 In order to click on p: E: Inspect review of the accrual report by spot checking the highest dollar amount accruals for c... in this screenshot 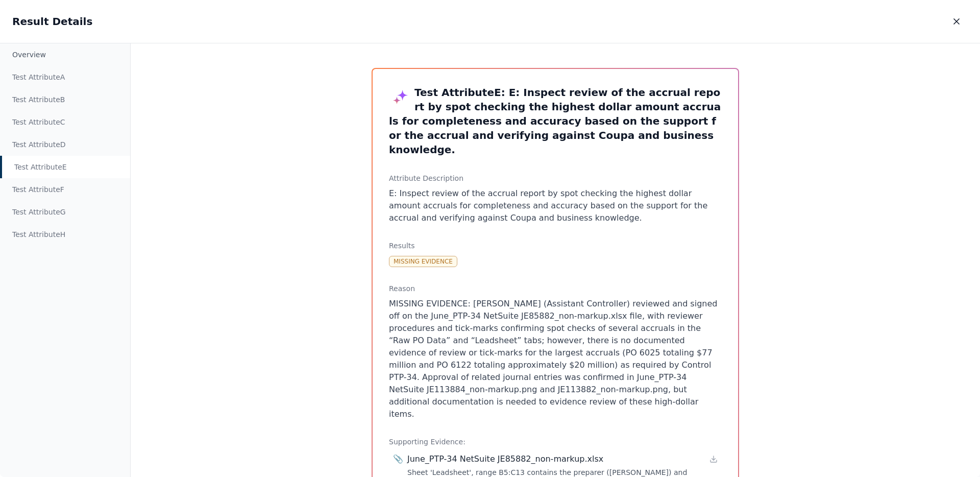, I will do `click(555, 206)`.